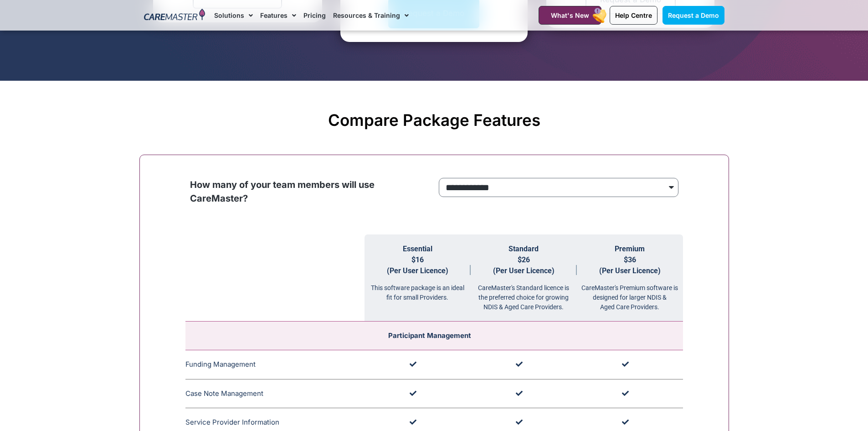 The width and height of the screenshot is (868, 431). Describe the element at coordinates (274, 365) in the screenshot. I see `td: Funding Management` at that location.